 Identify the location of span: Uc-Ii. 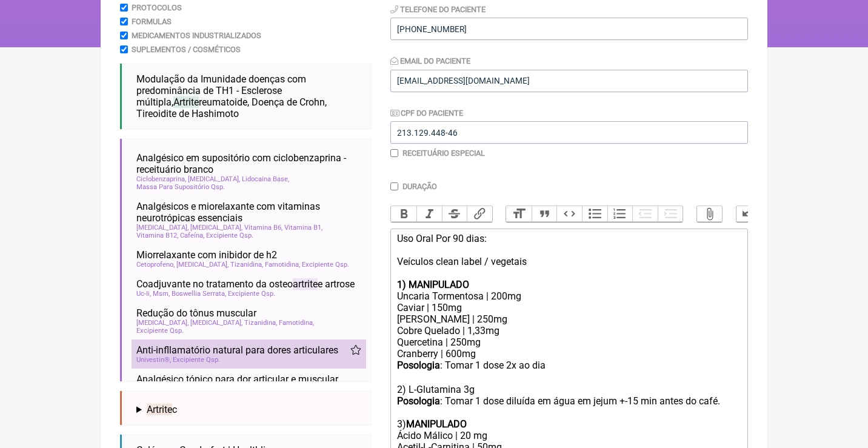
(144, 294).